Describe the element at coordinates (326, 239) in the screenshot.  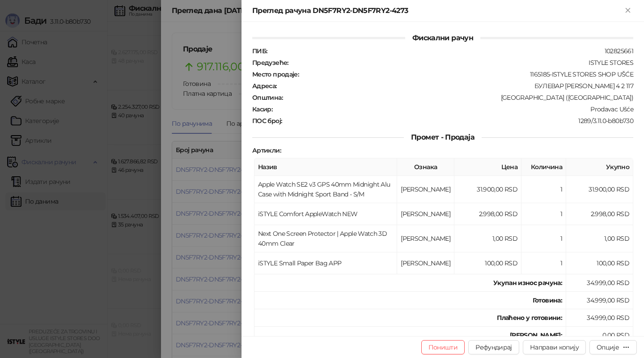
I see `td: Next One Screen Protector | Apple Watch 3D 40mm Clear` at that location.